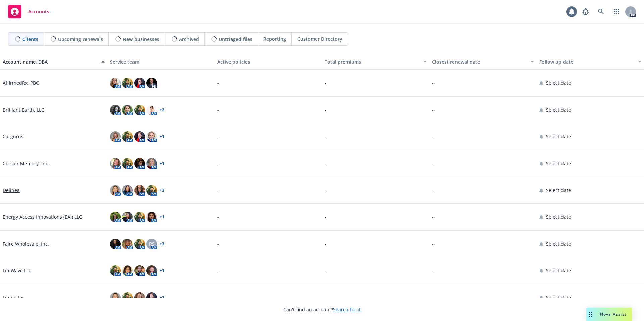 This screenshot has height=321, width=644. Describe the element at coordinates (479, 62) in the screenshot. I see `div: Closest renewal date` at that location.